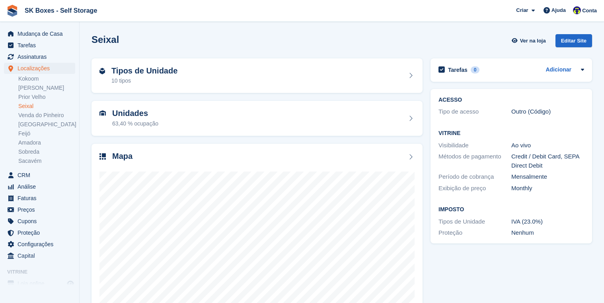  Describe the element at coordinates (61, 10) in the screenshot. I see `a: SK Boxes - Self Storage` at that location.